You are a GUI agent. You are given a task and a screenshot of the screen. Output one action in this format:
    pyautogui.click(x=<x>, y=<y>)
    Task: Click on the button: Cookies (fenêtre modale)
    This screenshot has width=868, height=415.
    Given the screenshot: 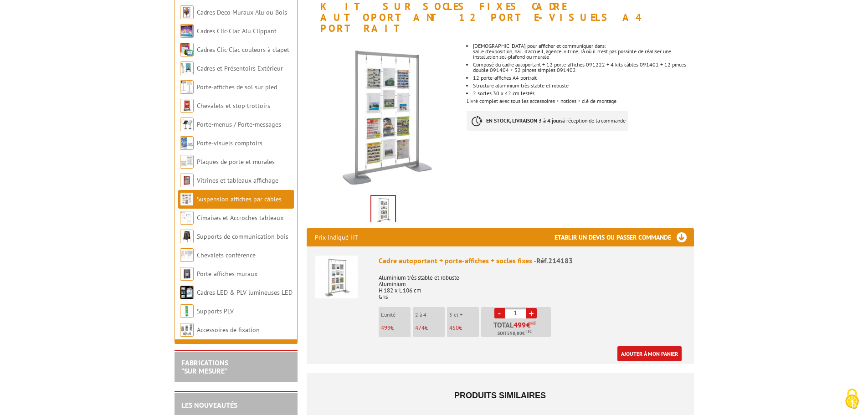 What is the action you would take?
    pyautogui.click(x=852, y=399)
    